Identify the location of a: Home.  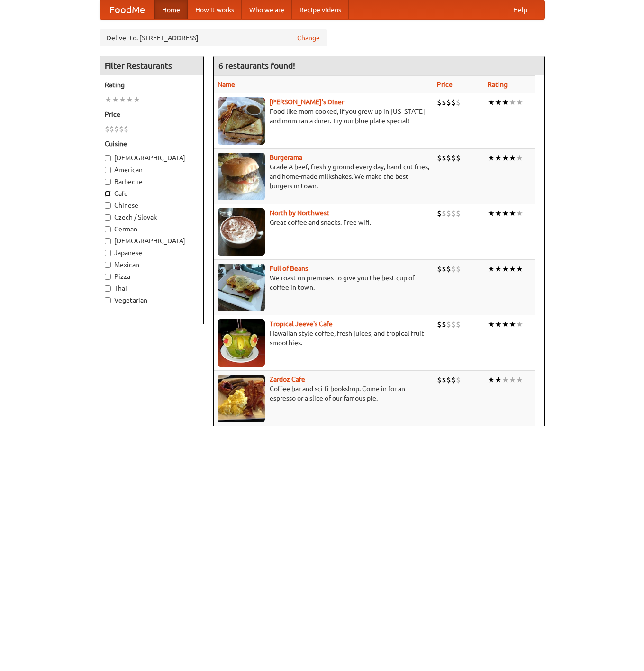
(171, 10).